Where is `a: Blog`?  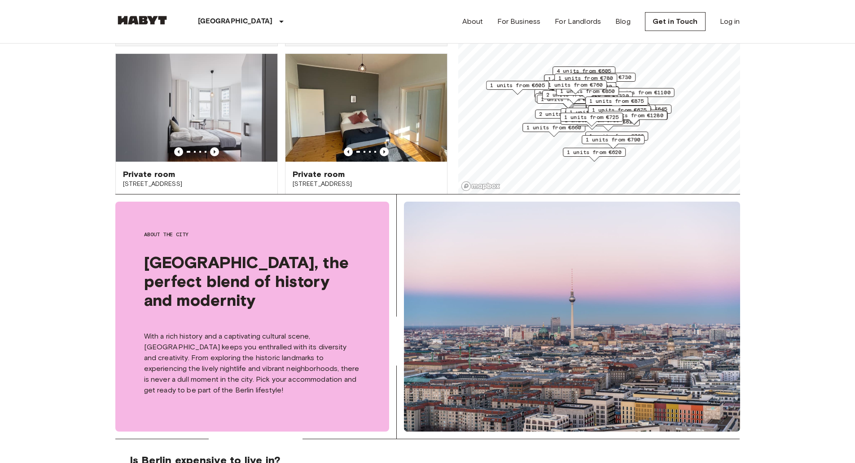
a: Blog is located at coordinates (623, 22).